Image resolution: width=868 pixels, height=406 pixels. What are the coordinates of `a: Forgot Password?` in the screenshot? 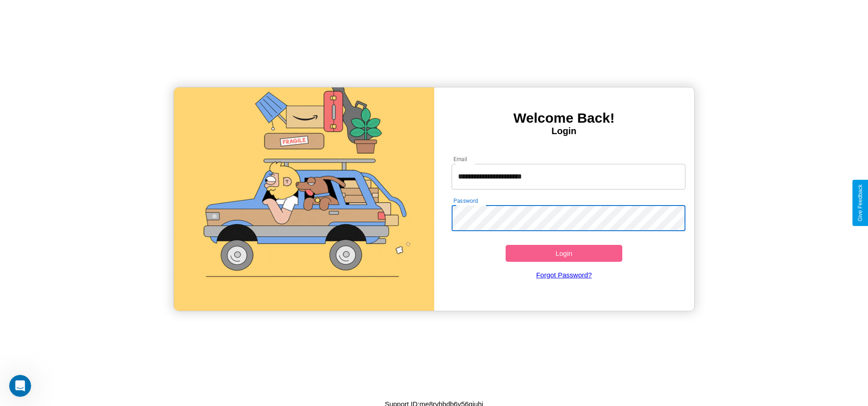 It's located at (564, 274).